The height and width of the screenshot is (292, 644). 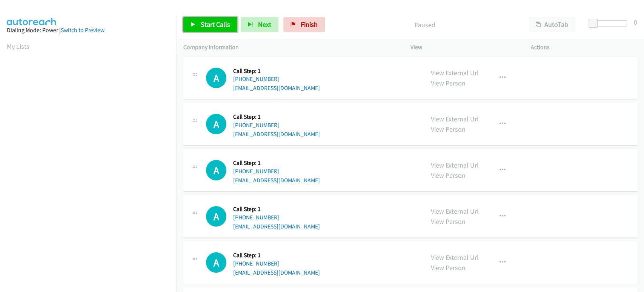 What do you see at coordinates (216, 24) in the screenshot?
I see `span: Start Calls` at bounding box center [216, 24].